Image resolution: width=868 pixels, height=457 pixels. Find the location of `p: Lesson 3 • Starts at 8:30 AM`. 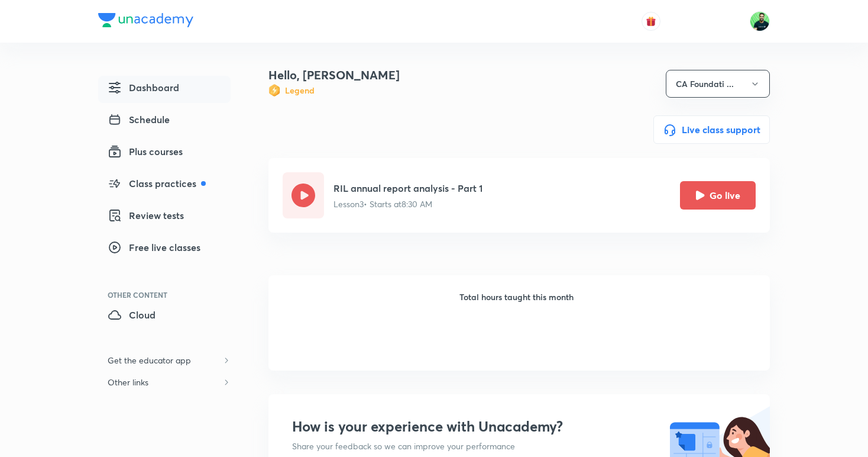

p: Lesson 3 • Starts at 8:30 AM is located at coordinates (408, 204).